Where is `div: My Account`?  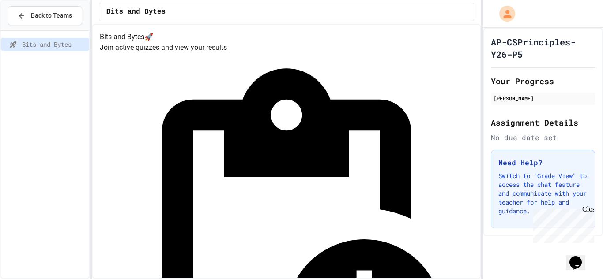
div: My Account is located at coordinates (504, 14).